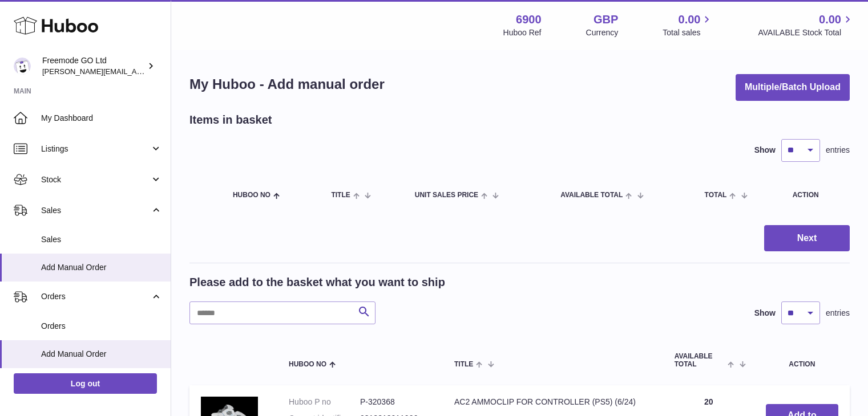 The width and height of the screenshot is (868, 416). Describe the element at coordinates (529, 20) in the screenshot. I see `strong: 6900` at that location.